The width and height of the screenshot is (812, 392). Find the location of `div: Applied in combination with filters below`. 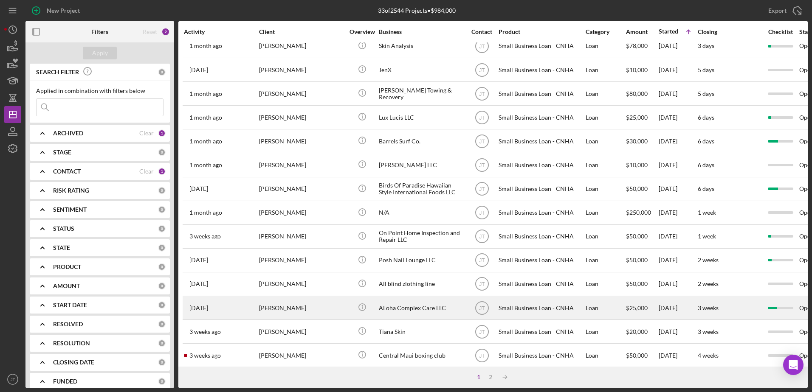

div: Applied in combination with filters below is located at coordinates (100, 91).